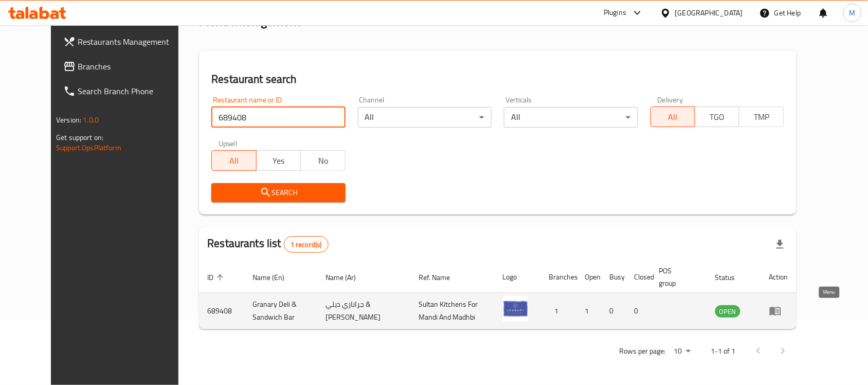 The image size is (868, 385). I want to click on button: Yes, so click(278, 160).